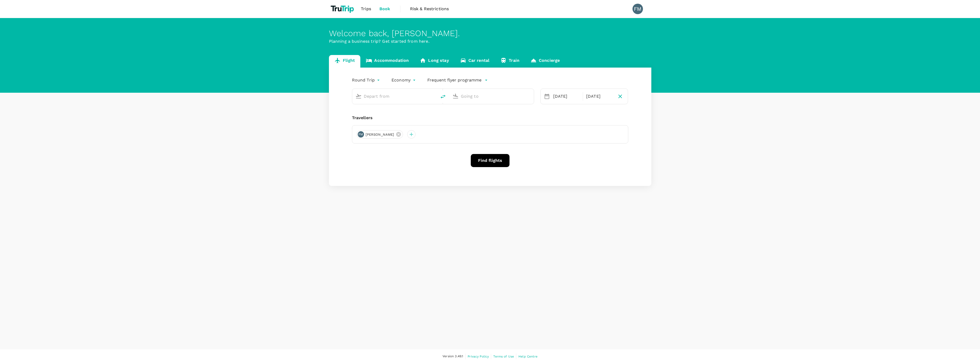 The width and height of the screenshot is (980, 363). What do you see at coordinates (504, 357) in the screenshot?
I see `a: Terms of Use` at bounding box center [504, 357].